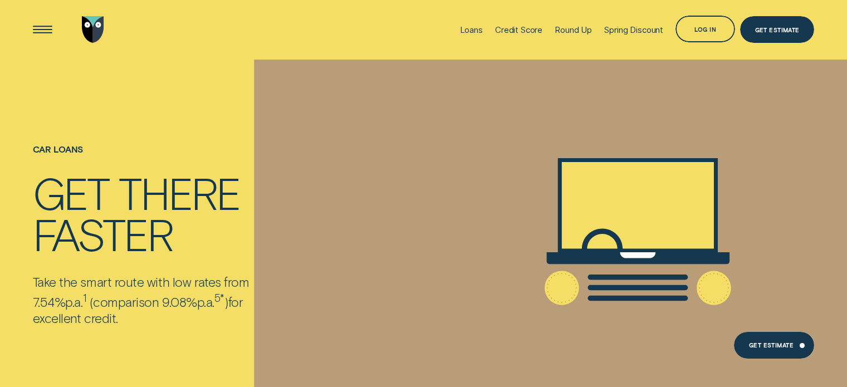 The height and width of the screenshot is (387, 847). What do you see at coordinates (71, 192) in the screenshot?
I see `div: Get` at bounding box center [71, 192].